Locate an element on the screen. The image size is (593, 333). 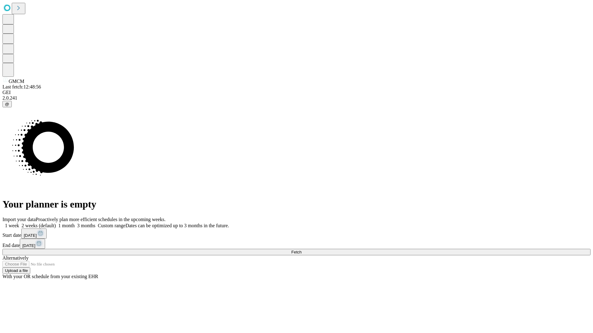
span: Last fetch: 12:48:56 is located at coordinates (22, 87).